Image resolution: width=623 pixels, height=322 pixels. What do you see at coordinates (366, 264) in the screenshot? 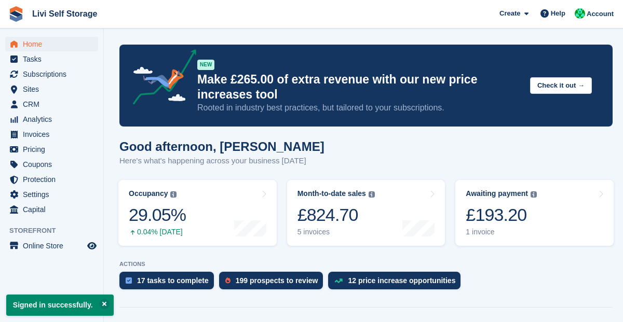
I see `p: ACTIONS` at bounding box center [366, 264].